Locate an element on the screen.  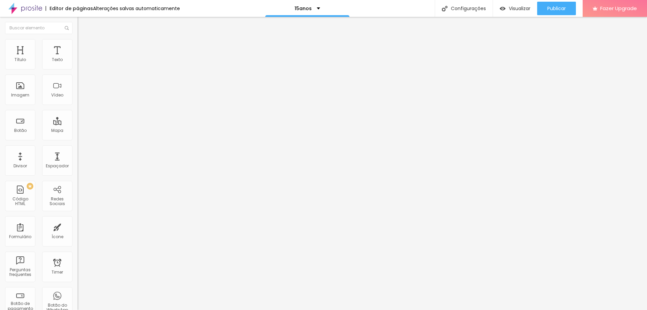
div: Perguntas frequentes is located at coordinates (20, 272).